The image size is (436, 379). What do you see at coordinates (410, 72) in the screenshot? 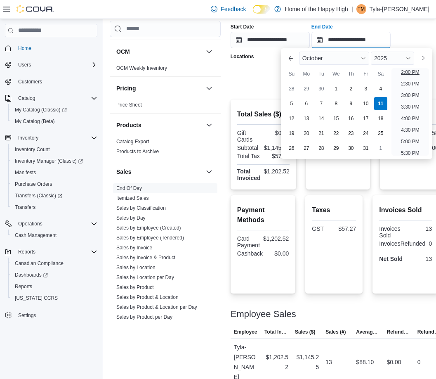
I see `li: 2:00 PM` at bounding box center [410, 72].